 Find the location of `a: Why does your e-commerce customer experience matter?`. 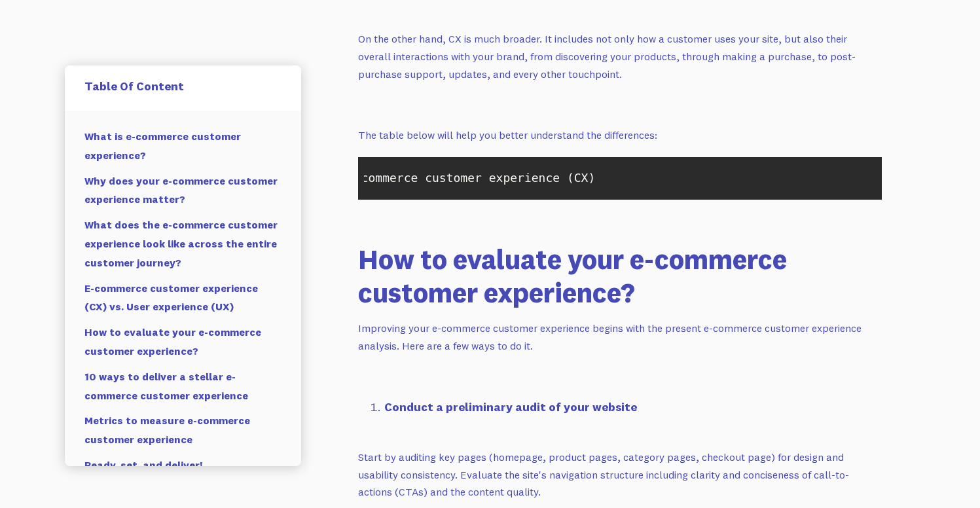

a: Why does your e-commerce customer experience matter? is located at coordinates (183, 191).